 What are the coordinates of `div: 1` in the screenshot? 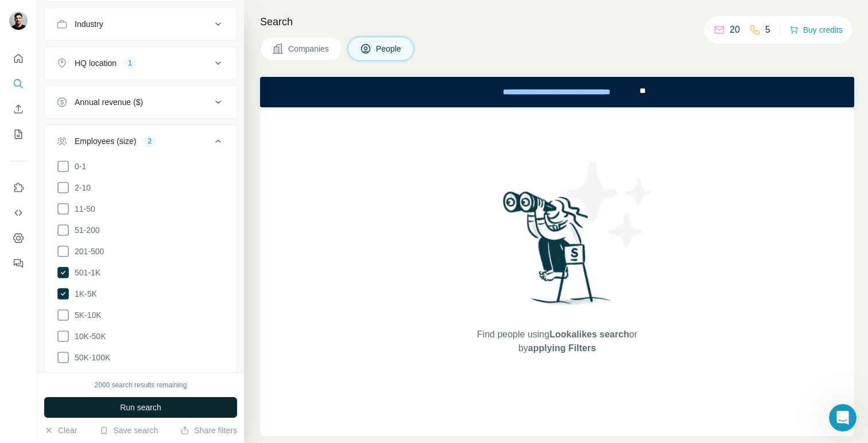 It's located at (130, 63).